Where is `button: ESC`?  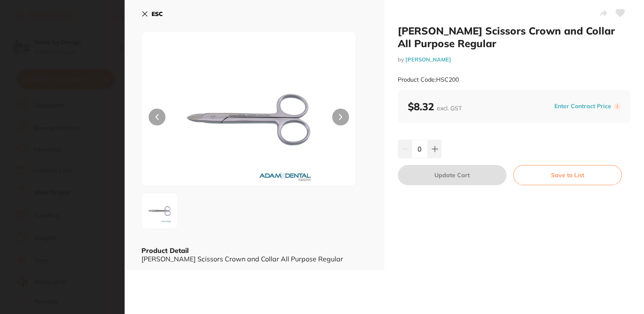
button: ESC is located at coordinates (152, 14).